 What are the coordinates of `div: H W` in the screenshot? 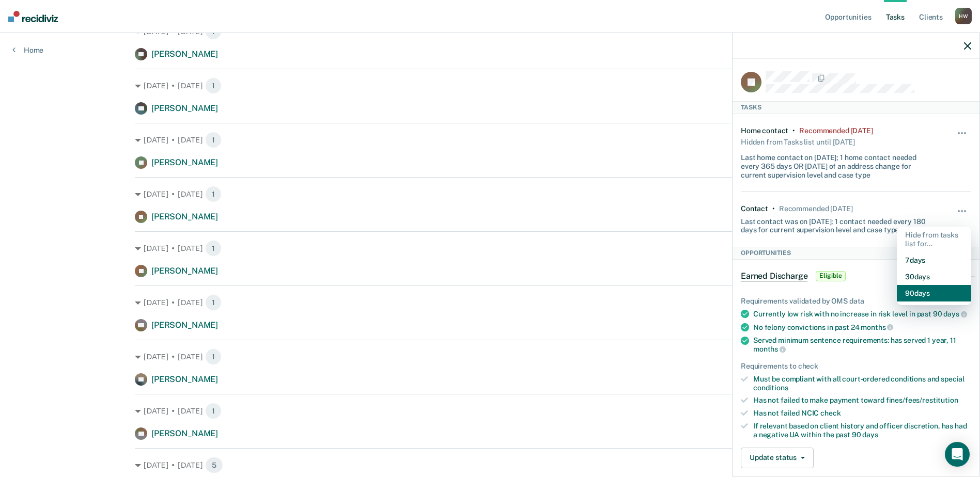 It's located at (964, 16).